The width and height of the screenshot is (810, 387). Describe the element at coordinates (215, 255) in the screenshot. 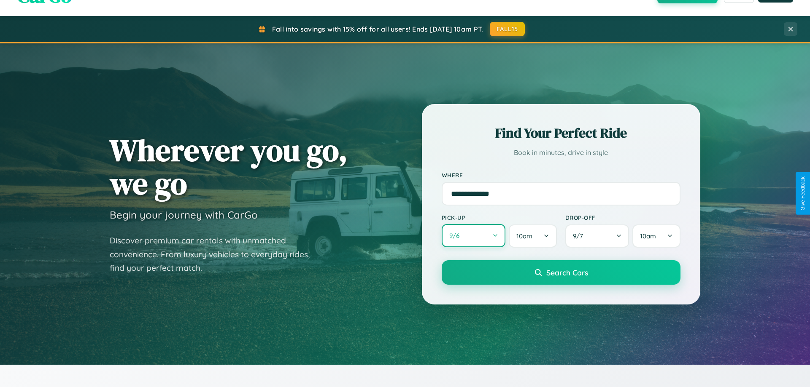

I see `p: Discover premium car rentals with unmatched convenience. From luxury vehicles to everyday rides, ...` at that location.